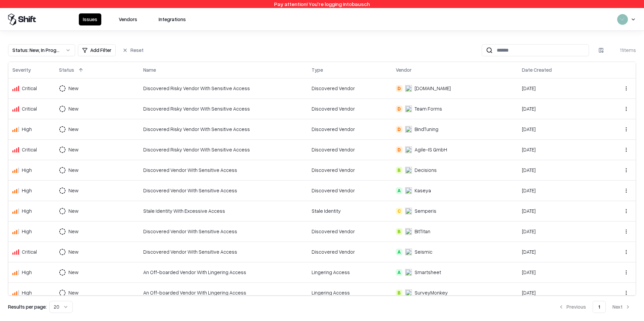 The image size is (644, 321). Describe the element at coordinates (599, 307) in the screenshot. I see `button: 1` at that location.